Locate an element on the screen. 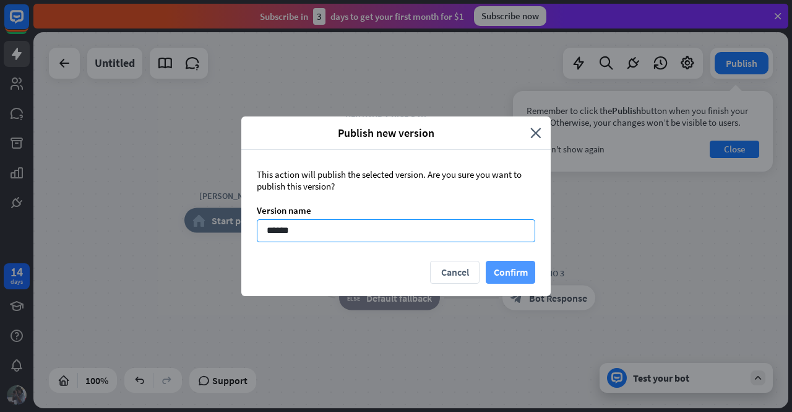 This screenshot has height=412, width=792. i: close is located at coordinates (536, 132).